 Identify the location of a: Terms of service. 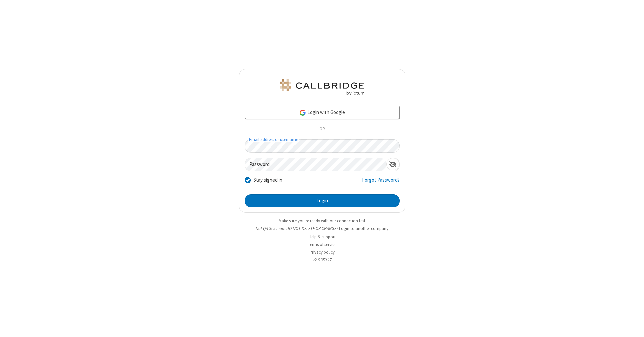
(322, 244).